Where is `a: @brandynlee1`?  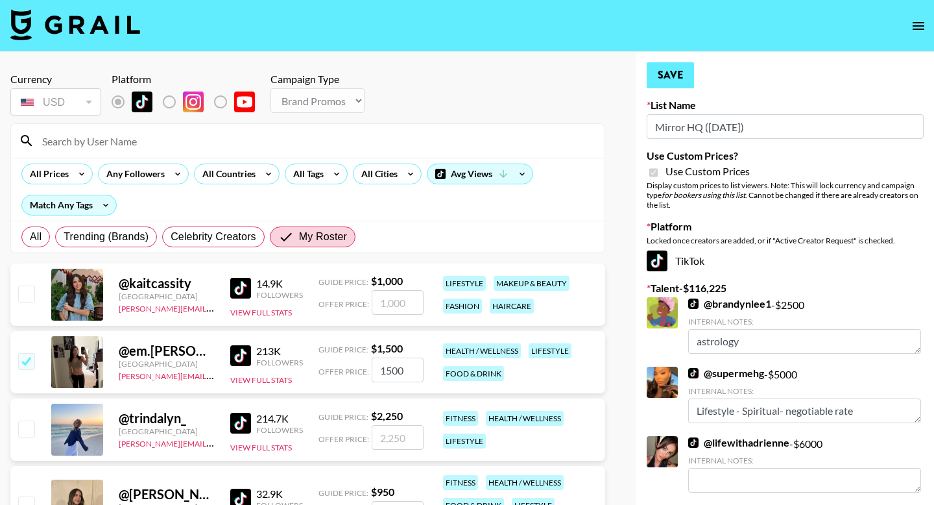
a: @brandynlee1 is located at coordinates (730, 304).